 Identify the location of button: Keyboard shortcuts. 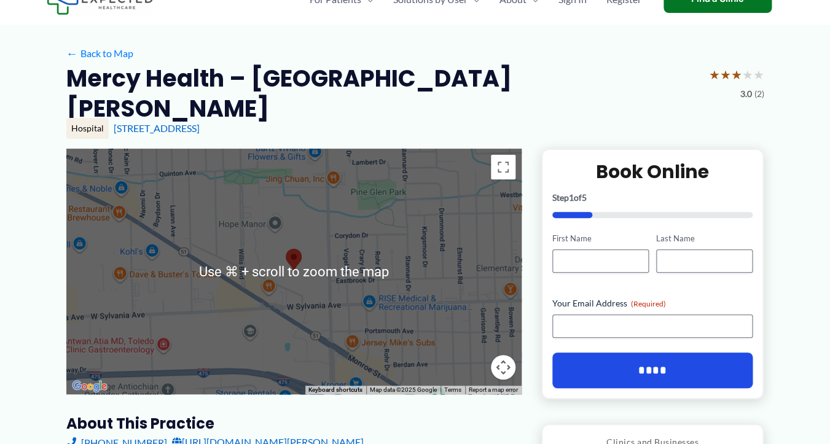
(335, 390).